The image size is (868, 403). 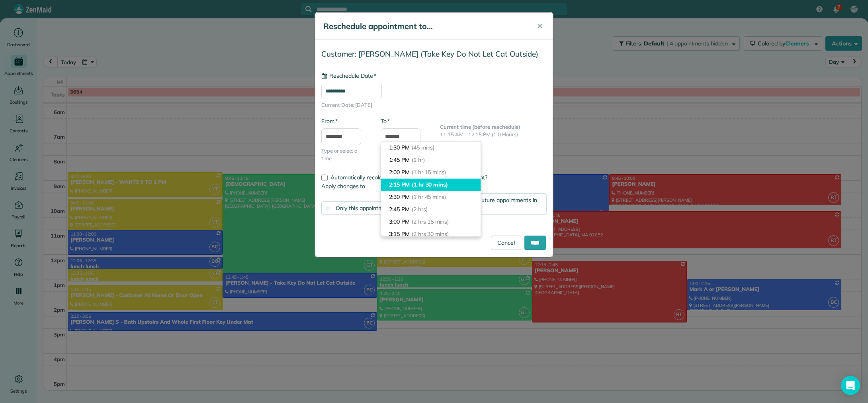 What do you see at coordinates (506, 243) in the screenshot?
I see `a: Cancel` at bounding box center [506, 243].